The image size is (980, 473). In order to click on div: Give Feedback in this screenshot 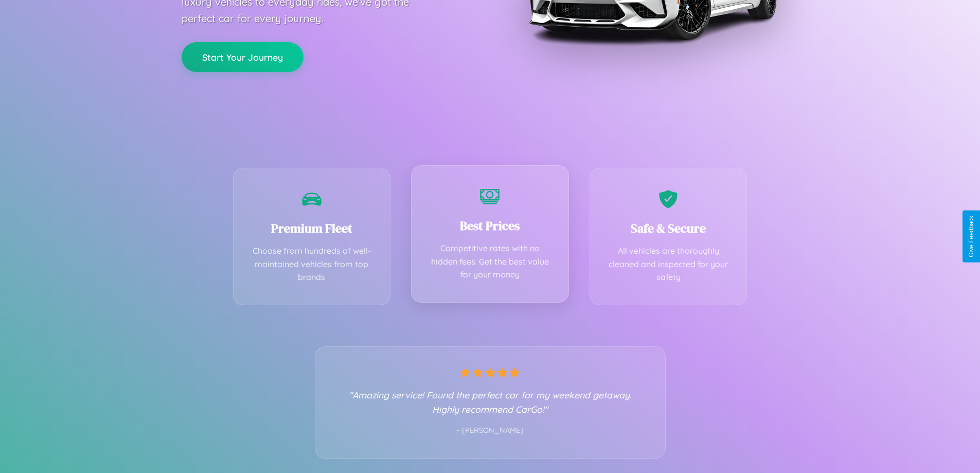, I will do `click(972, 236)`.